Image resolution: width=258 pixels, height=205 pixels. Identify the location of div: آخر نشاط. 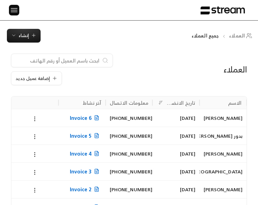
(92, 103).